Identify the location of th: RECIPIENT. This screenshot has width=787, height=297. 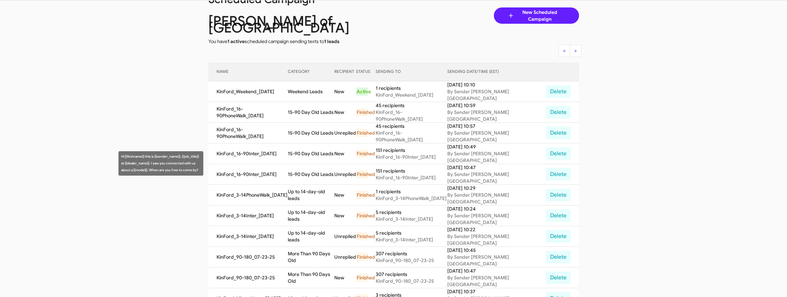
(345, 72).